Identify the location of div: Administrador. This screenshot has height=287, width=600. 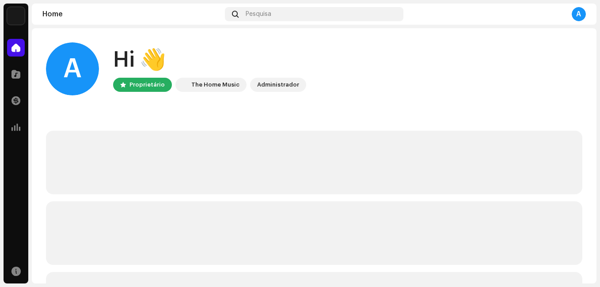
(278, 85).